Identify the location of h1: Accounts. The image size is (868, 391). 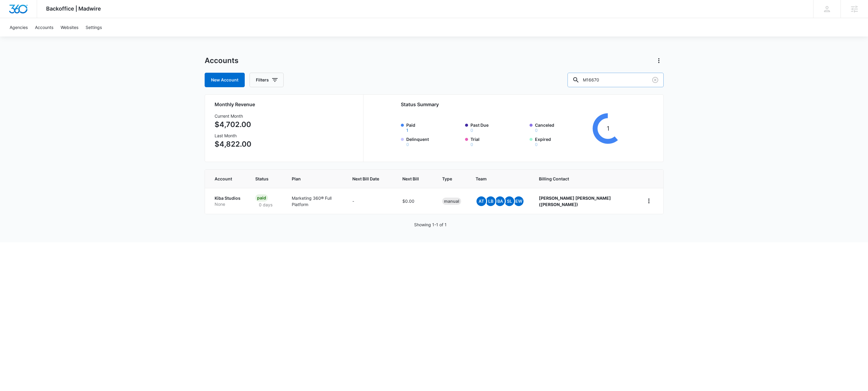
(222, 61).